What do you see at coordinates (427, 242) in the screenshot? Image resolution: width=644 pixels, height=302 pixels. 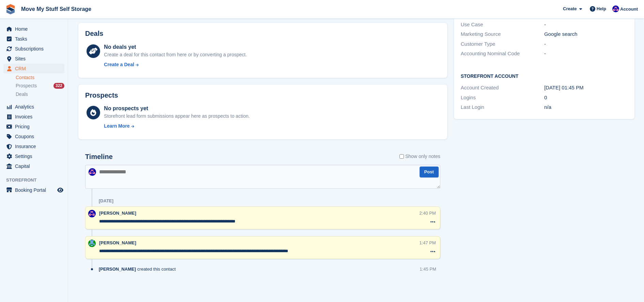 I see `div: 1:47 PM` at bounding box center [427, 242].